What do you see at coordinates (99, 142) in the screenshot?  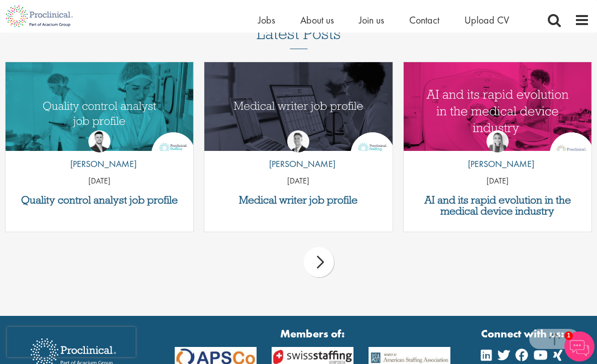 I see `img: Joshua Godden` at bounding box center [99, 142].